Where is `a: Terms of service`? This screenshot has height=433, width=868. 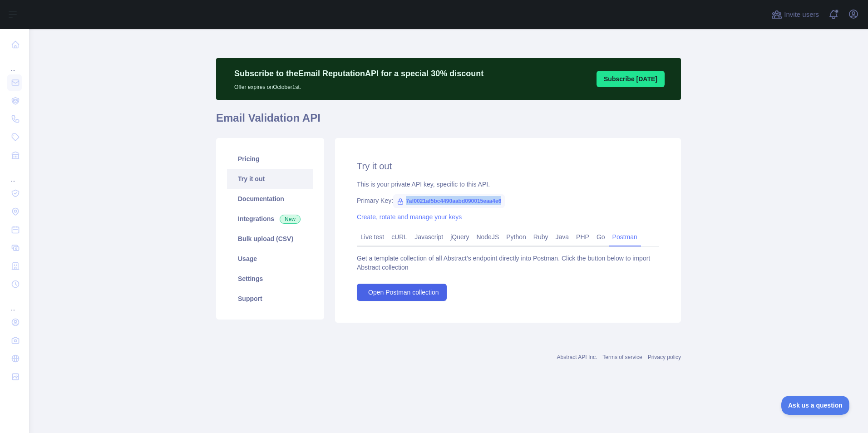 a: Terms of service is located at coordinates (622, 357).